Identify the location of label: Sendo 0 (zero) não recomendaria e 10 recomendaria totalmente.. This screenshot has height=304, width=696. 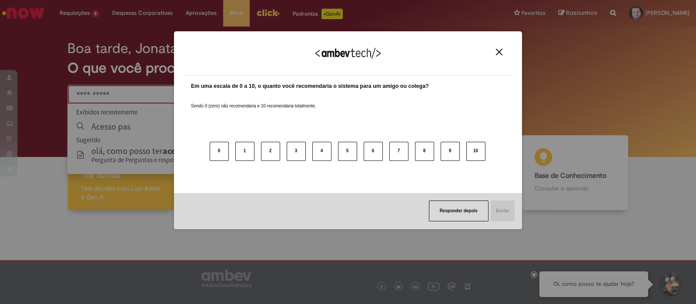
(254, 101).